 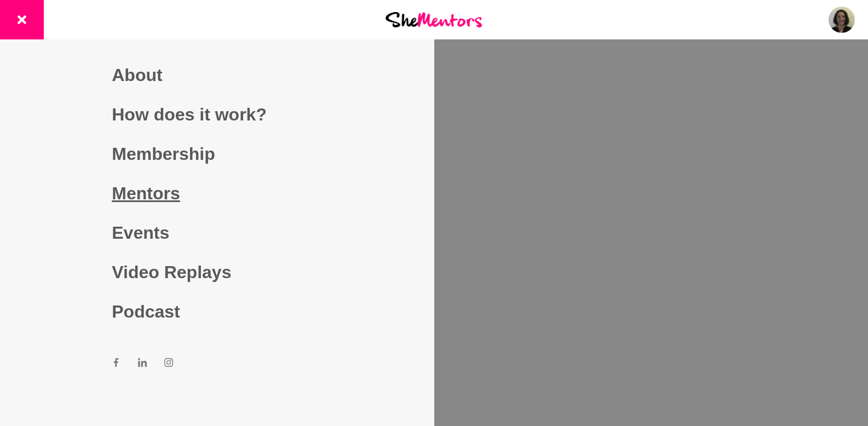 What do you see at coordinates (116, 364) in the screenshot?
I see `a: Facebook` at bounding box center [116, 364].